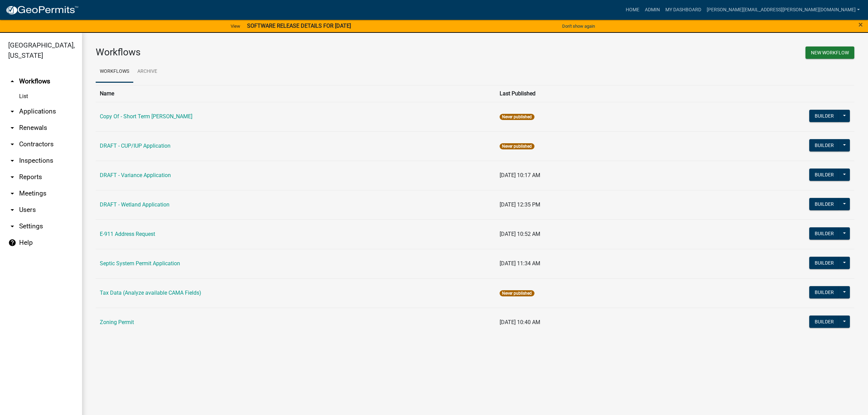 This screenshot has height=415, width=868. What do you see at coordinates (829, 53) in the screenshot?
I see `button: New Workflow` at bounding box center [829, 53].